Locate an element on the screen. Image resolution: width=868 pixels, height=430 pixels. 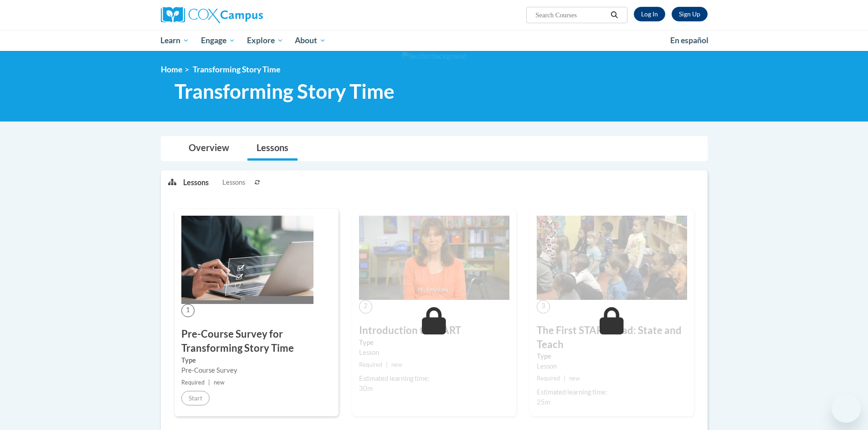
a: Lessons is located at coordinates (272, 148).